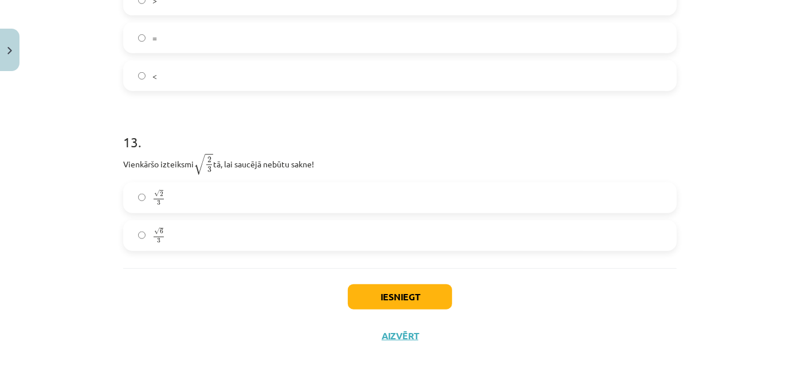  Describe the element at coordinates (400, 132) in the screenshot. I see `h1: 13 .` at that location.